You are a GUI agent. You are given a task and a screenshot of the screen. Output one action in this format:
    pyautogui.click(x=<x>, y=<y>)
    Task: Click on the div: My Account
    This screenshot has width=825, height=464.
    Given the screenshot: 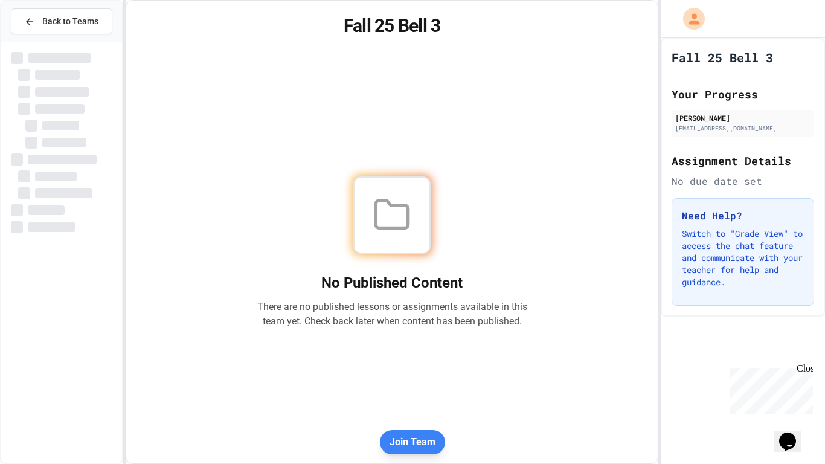 What is the action you would take?
    pyautogui.click(x=689, y=19)
    